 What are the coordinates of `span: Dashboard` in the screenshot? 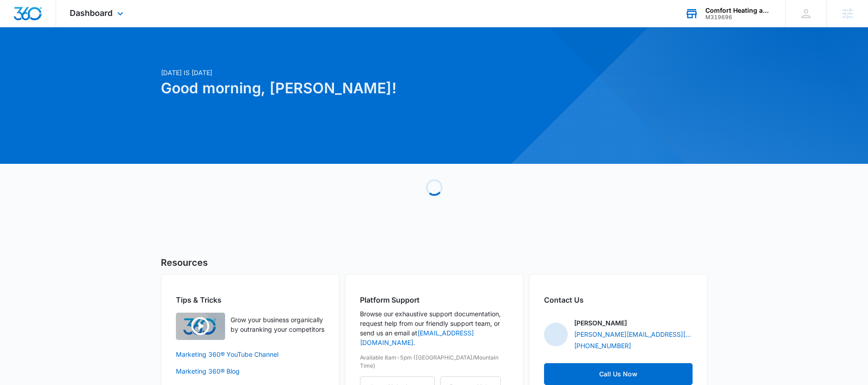 It's located at (91, 13).